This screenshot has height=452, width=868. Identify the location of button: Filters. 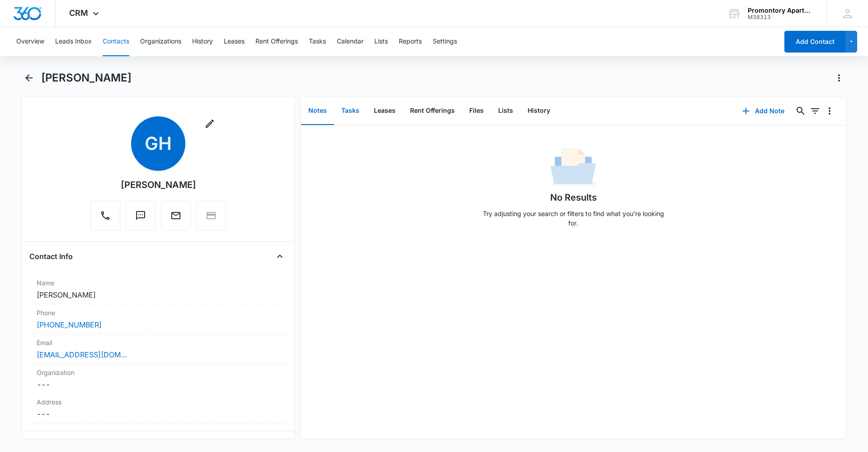
(815, 111).